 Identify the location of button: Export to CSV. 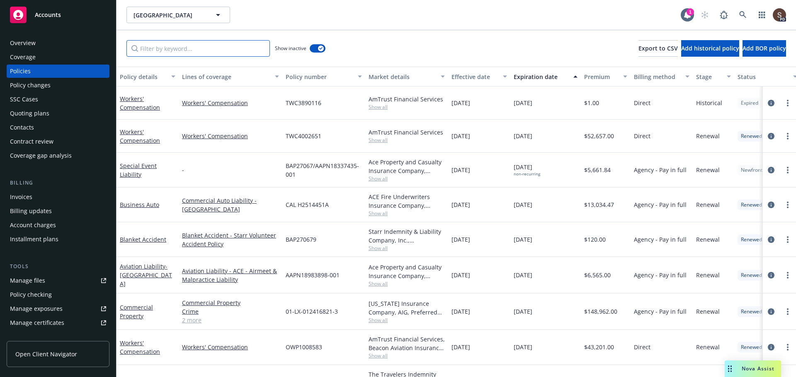
(658, 48).